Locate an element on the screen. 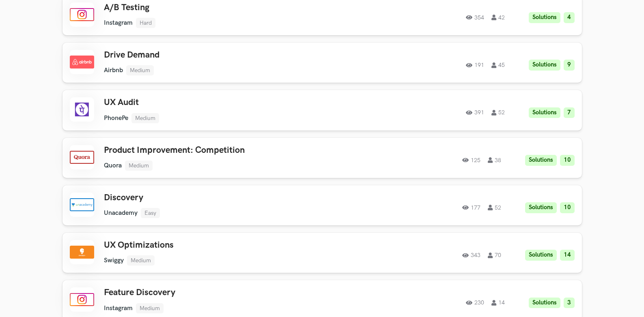  li: 9 is located at coordinates (569, 65).